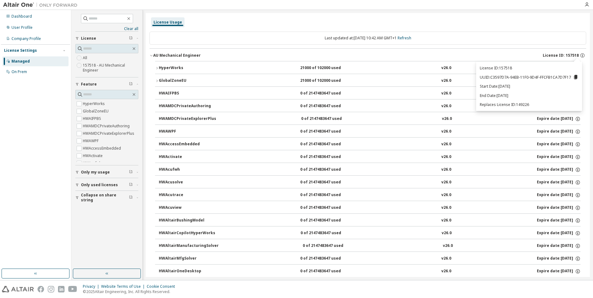 This screenshot has height=298, width=593. What do you see at coordinates (187, 233) in the screenshot?
I see `div: HWAltairCopilotHyperWorks` at bounding box center [187, 233].